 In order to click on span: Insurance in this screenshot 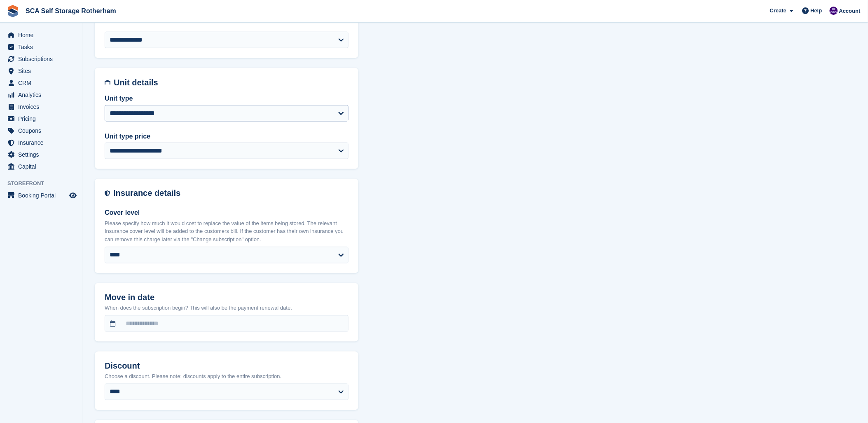, I will do `click(43, 143)`.